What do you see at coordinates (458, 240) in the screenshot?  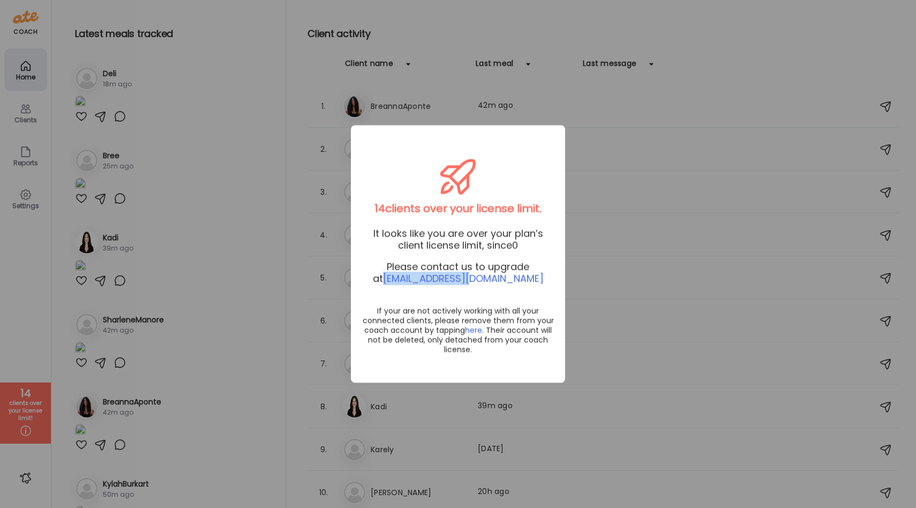 I see `div: It looks like you are over your plan’s client license limit, since` at bounding box center [458, 240].